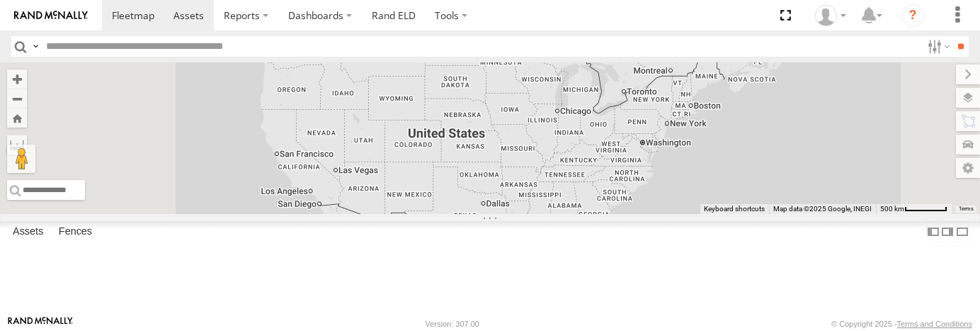 The height and width of the screenshot is (331, 980). Describe the element at coordinates (968, 168) in the screenshot. I see `label: Map Settings` at that location.